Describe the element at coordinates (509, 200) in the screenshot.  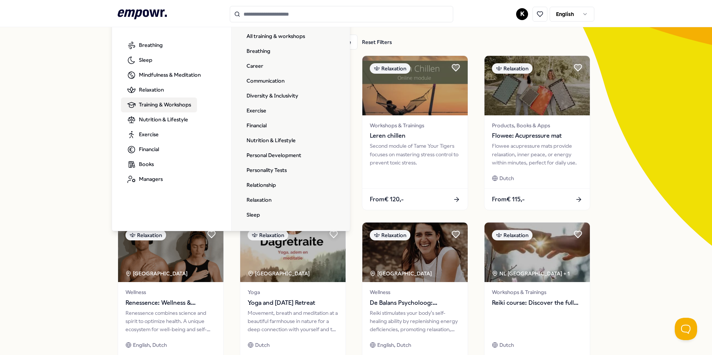
I see `span: From € 115,-` at that location.